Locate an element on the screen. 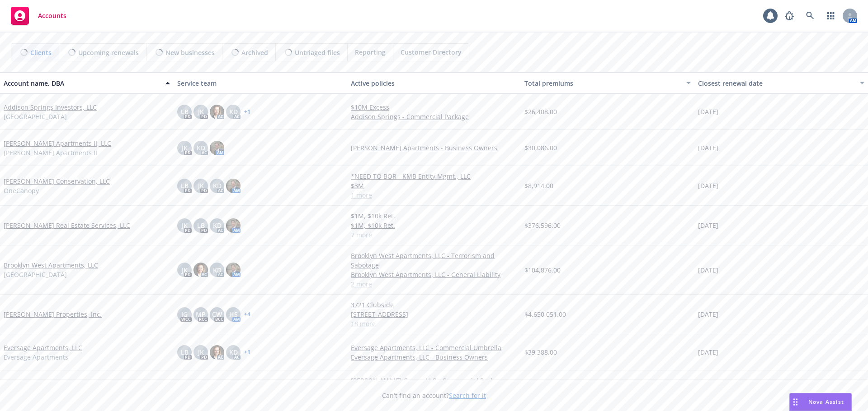  span: $30,086.00 is located at coordinates (541, 147).